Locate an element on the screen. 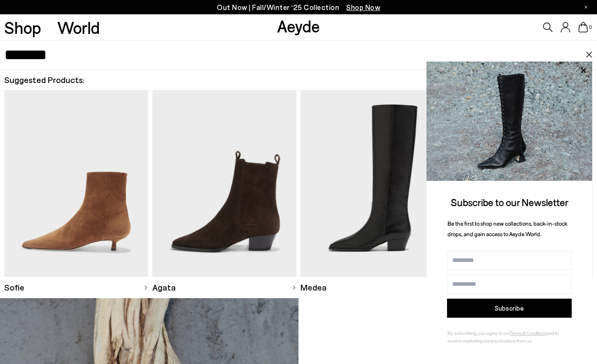 The height and width of the screenshot is (364, 597). span: Subscribe to our Newsletter is located at coordinates (510, 202).